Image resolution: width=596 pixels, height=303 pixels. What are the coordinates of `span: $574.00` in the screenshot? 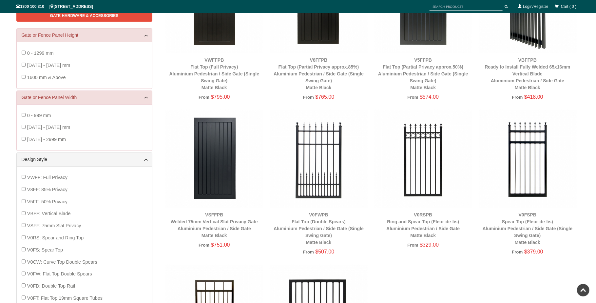 It's located at (429, 97).